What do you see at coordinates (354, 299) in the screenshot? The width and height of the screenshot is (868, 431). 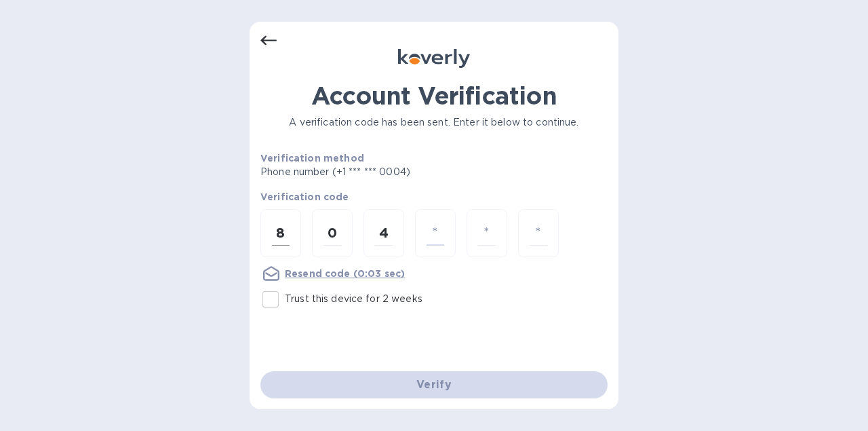 I see `p: Trust this device for 2 weeks` at bounding box center [354, 299].